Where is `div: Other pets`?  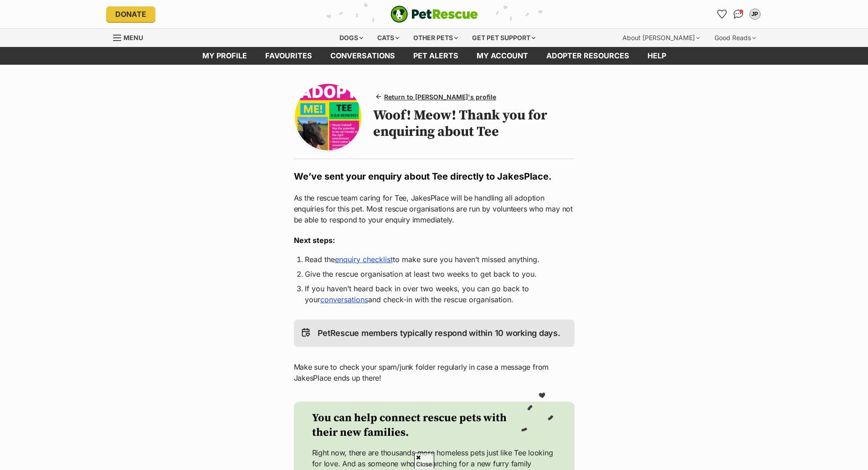 div: Other pets is located at coordinates (436, 38).